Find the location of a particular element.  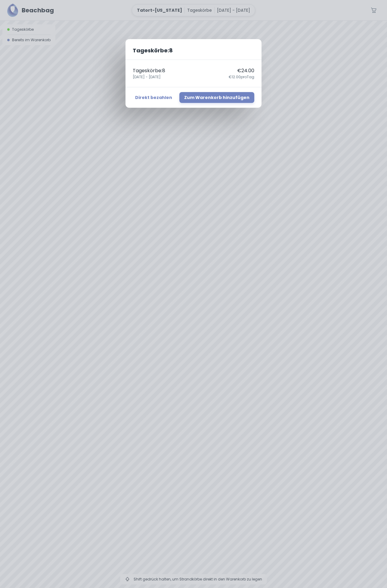

p: Tageskörbe : 8 is located at coordinates (149, 71).